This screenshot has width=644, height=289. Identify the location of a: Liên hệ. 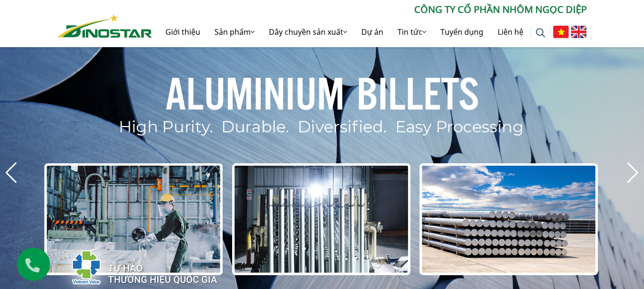
(511, 32).